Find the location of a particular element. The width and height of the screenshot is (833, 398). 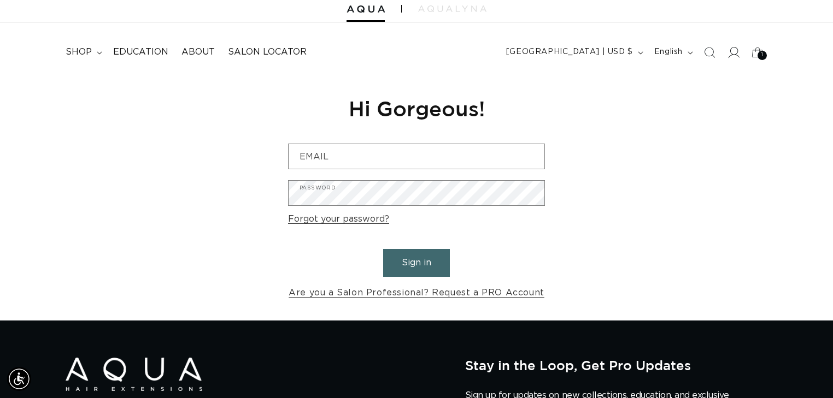

a: Are you a Salon Professional? Request a PRO Account is located at coordinates (416, 293).